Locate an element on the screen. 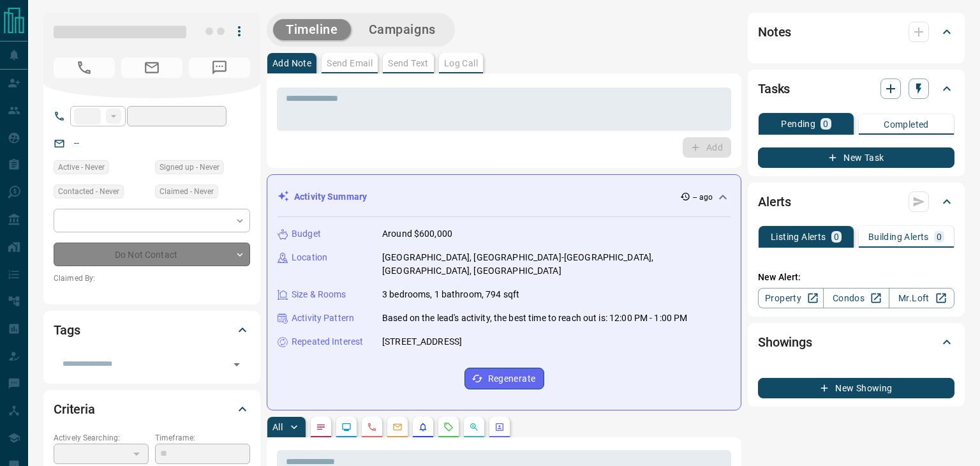 The width and height of the screenshot is (980, 466). button: Regenerate is located at coordinates (504, 378).